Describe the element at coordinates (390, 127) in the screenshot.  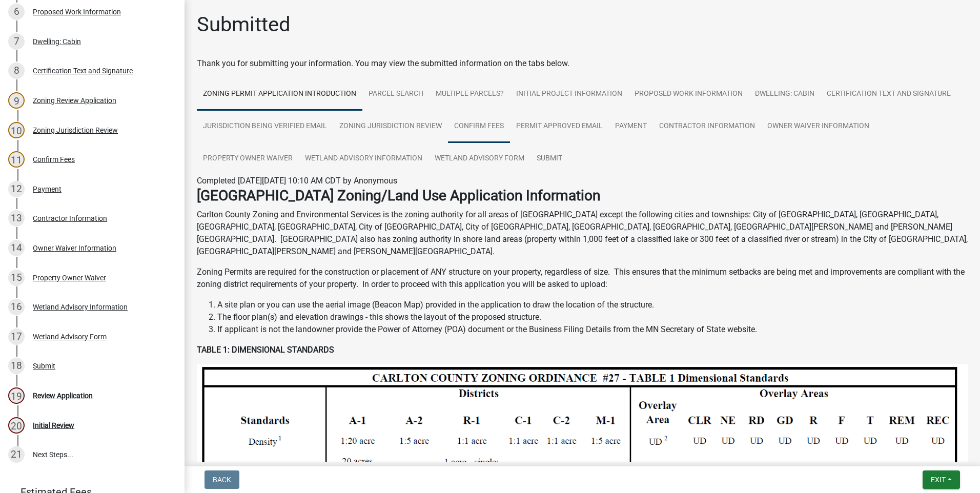
I see `a: Zoning Jurisdiction Review` at that location.